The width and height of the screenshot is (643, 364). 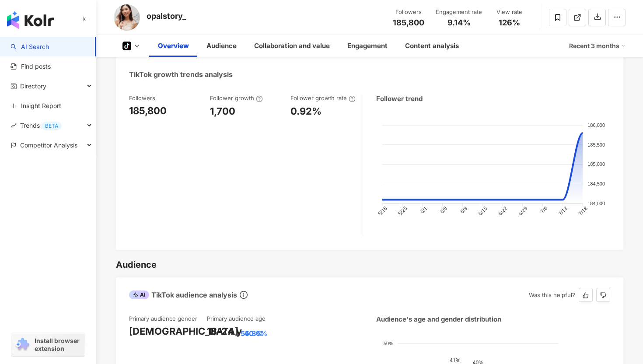 I want to click on div: Follower growth, so click(x=236, y=98).